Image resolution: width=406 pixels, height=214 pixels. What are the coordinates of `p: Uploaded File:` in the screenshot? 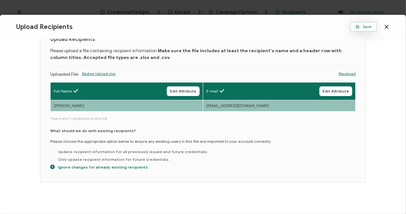 It's located at (64, 75).